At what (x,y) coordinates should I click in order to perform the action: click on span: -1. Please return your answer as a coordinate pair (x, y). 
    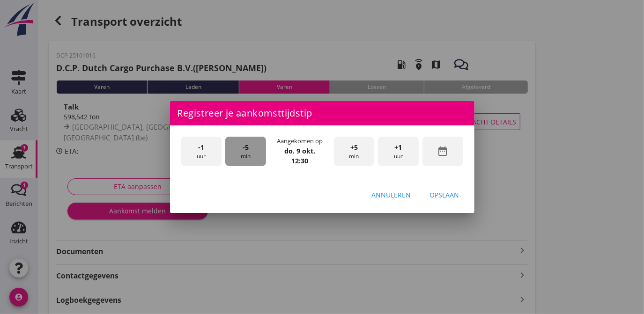
    Looking at the image, I should click on (201, 148).